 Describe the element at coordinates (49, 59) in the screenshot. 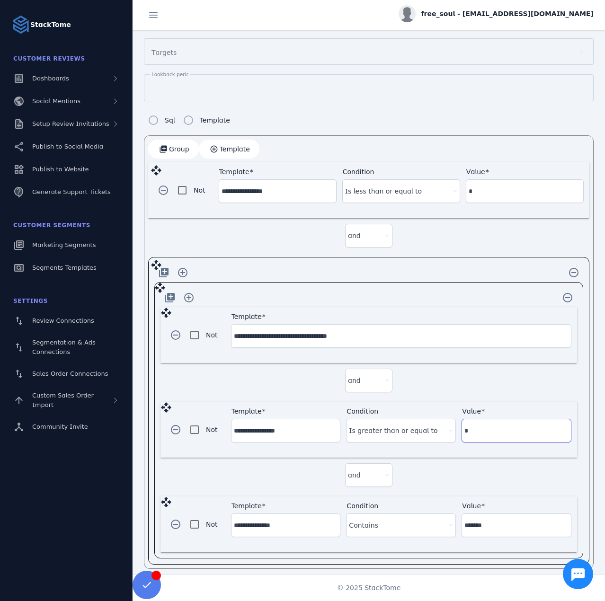

I see `span: Customer Reviews` at that location.